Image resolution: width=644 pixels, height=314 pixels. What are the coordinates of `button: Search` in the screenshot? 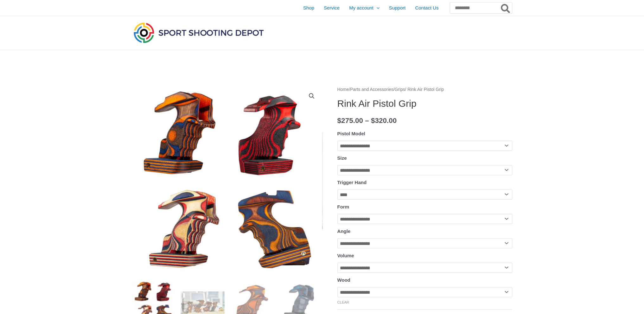 It's located at (506, 8).